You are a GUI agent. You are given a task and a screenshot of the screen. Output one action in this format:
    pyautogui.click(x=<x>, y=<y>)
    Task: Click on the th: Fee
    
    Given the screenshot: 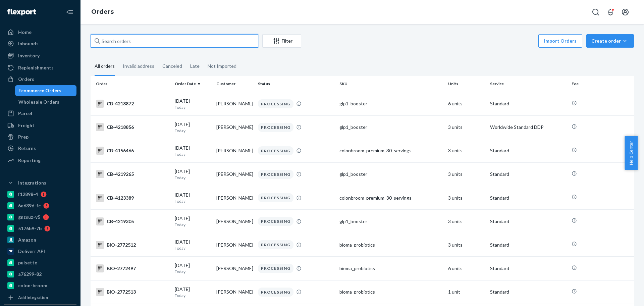 What is the action you would take?
    pyautogui.click(x=602, y=84)
    